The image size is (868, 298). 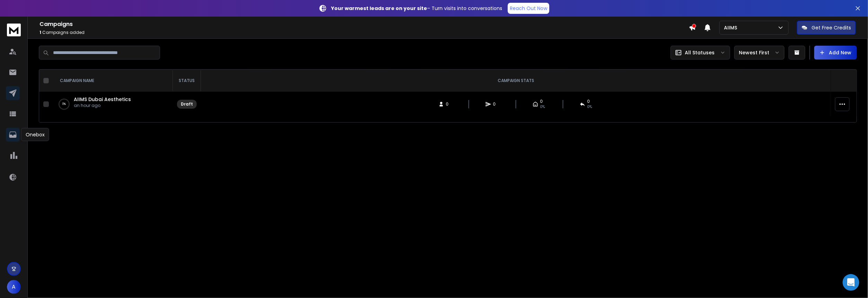 What do you see at coordinates (851, 282) in the screenshot?
I see `div: Open Intercom Messenger` at bounding box center [851, 282].